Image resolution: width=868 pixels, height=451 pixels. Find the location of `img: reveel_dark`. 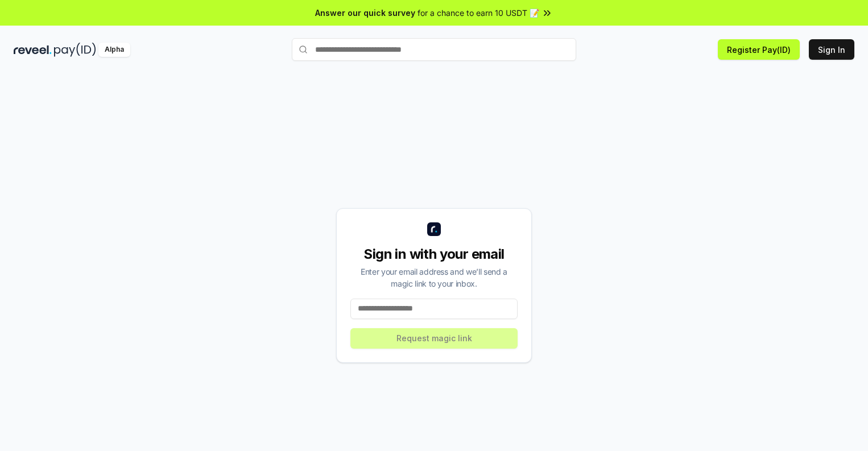

img: reveel_dark is located at coordinates (33, 49).